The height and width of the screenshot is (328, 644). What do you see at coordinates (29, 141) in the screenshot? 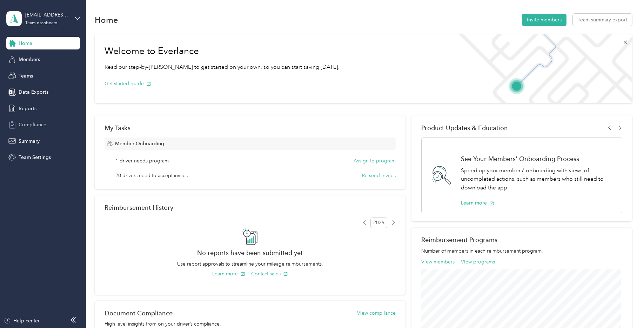
I see `span: Summary` at bounding box center [29, 141].